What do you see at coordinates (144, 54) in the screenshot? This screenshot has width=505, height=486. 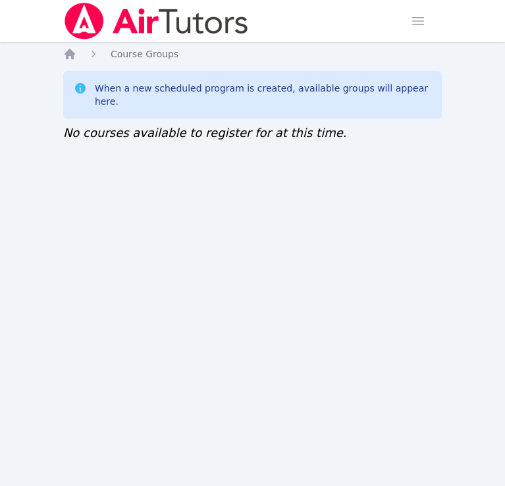 I see `span: Course Groups` at bounding box center [144, 54].